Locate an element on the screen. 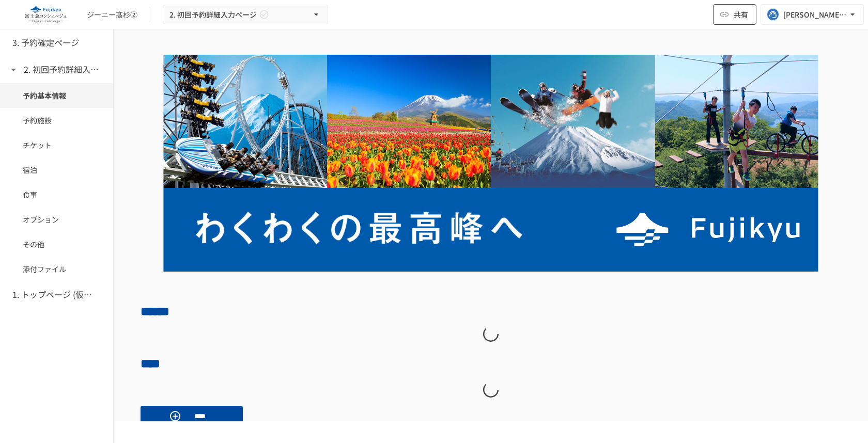 The width and height of the screenshot is (868, 443). span: 共有 is located at coordinates (741, 15).